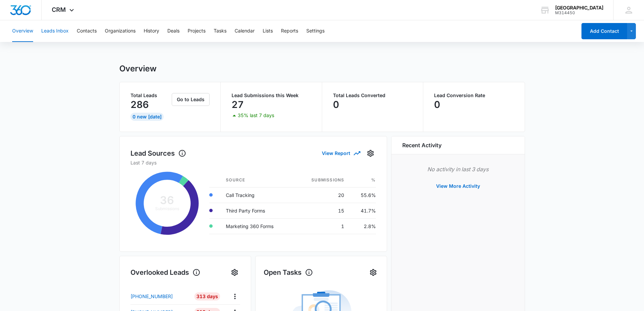 The image size is (644, 311). I want to click on button: Actions, so click(235, 296).